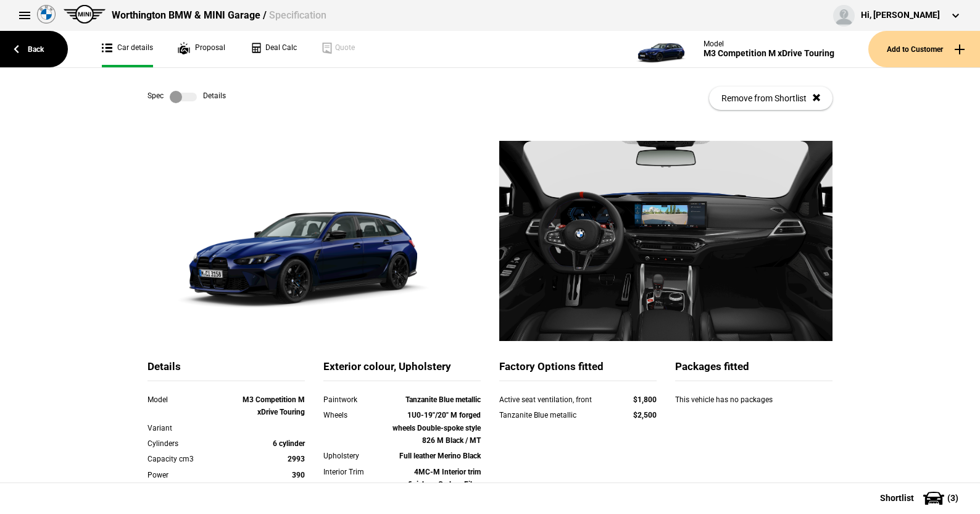 Image resolution: width=980 pixels, height=514 pixels. Describe the element at coordinates (298, 14) in the screenshot. I see `span: Specification` at that location.